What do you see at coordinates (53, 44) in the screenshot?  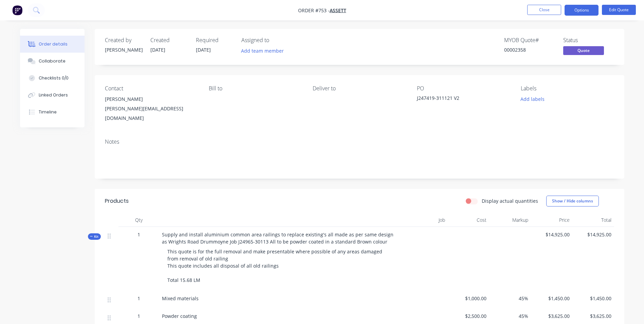 I see `div: Order details` at bounding box center [53, 44].